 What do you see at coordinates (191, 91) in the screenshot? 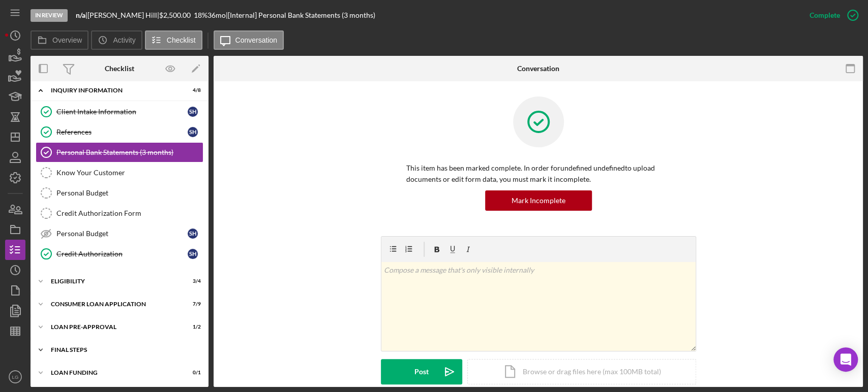
I see `div: 4 / 8` at bounding box center [191, 91].